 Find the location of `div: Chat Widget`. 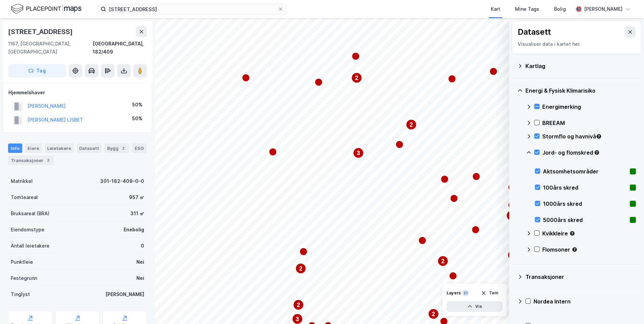

div: Chat Widget is located at coordinates (627, 308).